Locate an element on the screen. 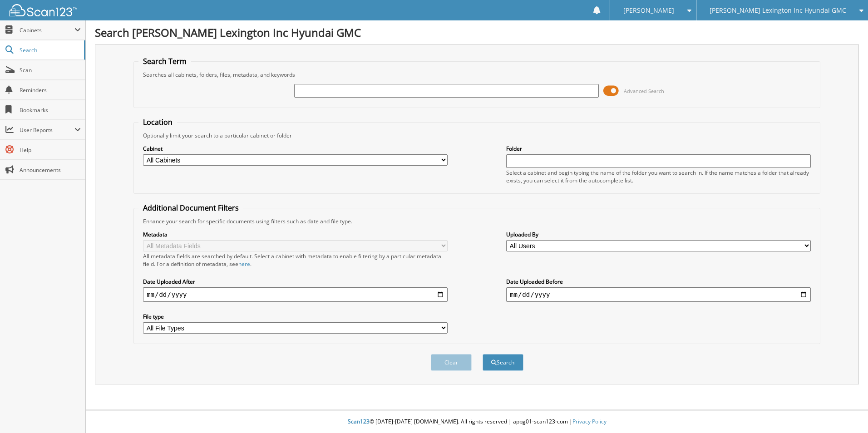 This screenshot has width=868, height=433. div: Searches all cabinets, folders, files, metadata, and keywords is located at coordinates (477, 75).